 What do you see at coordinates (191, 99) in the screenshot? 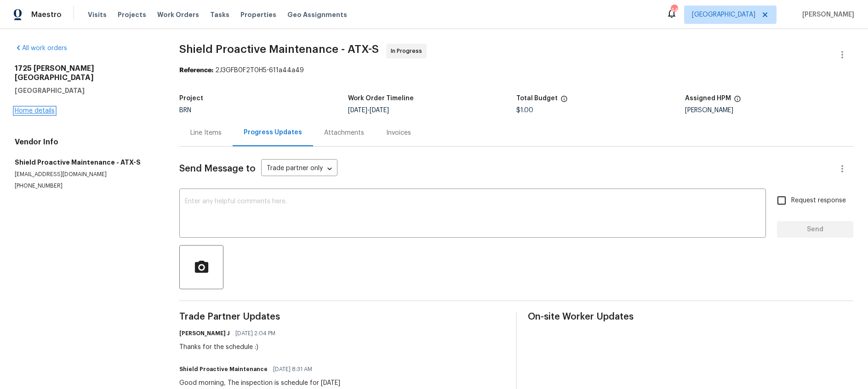
I see `h5: Project` at bounding box center [191, 99].